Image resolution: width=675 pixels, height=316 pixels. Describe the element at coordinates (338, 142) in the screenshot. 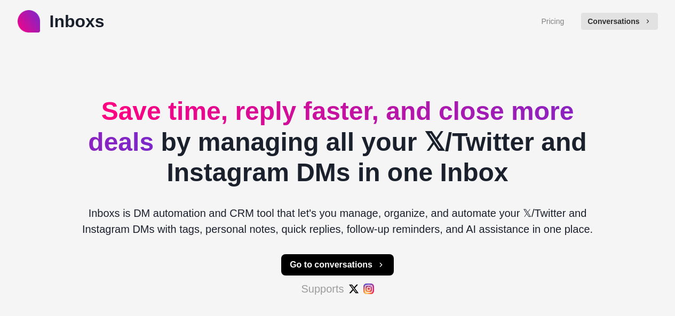

I see `h2: by managing all your 𝕏/Twitter and Instagram DMs in one Inbox` at that location.